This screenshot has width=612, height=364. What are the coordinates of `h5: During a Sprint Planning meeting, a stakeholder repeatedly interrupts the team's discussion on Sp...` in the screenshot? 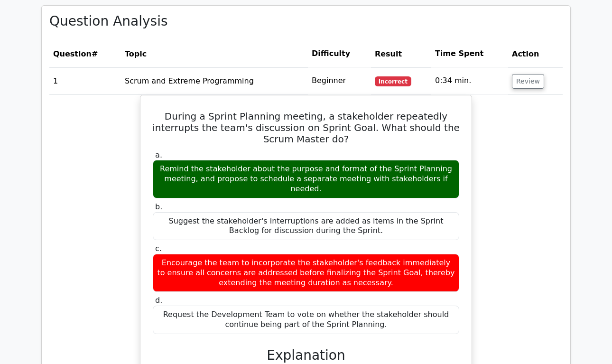 It's located at (306, 128).